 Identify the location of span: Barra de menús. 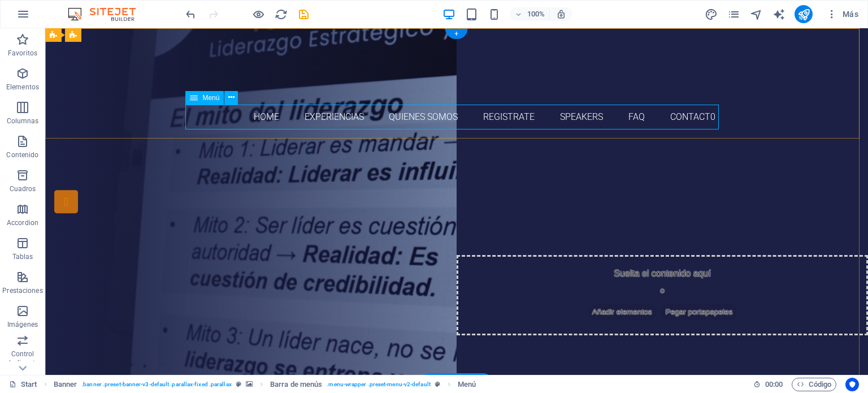
(296, 384).